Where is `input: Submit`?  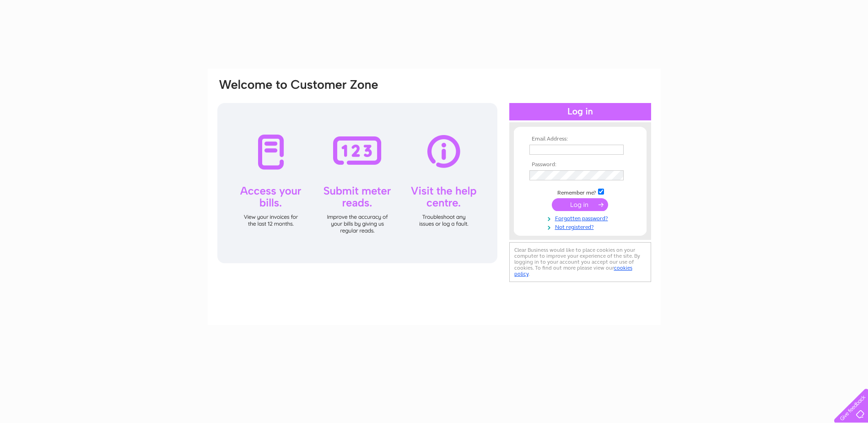 input: Submit is located at coordinates (580, 205).